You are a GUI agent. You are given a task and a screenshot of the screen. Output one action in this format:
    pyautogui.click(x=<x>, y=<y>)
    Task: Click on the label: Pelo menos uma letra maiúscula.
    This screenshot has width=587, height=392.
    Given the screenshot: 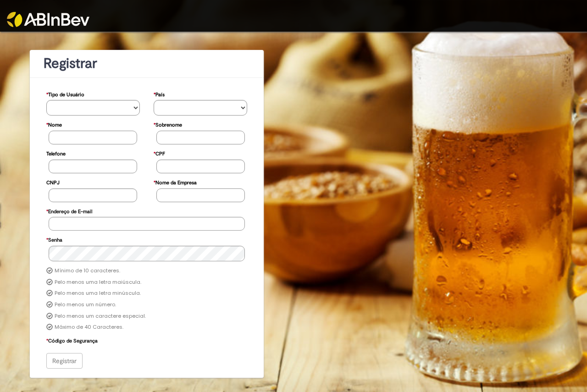 What is the action you would take?
    pyautogui.click(x=98, y=282)
    